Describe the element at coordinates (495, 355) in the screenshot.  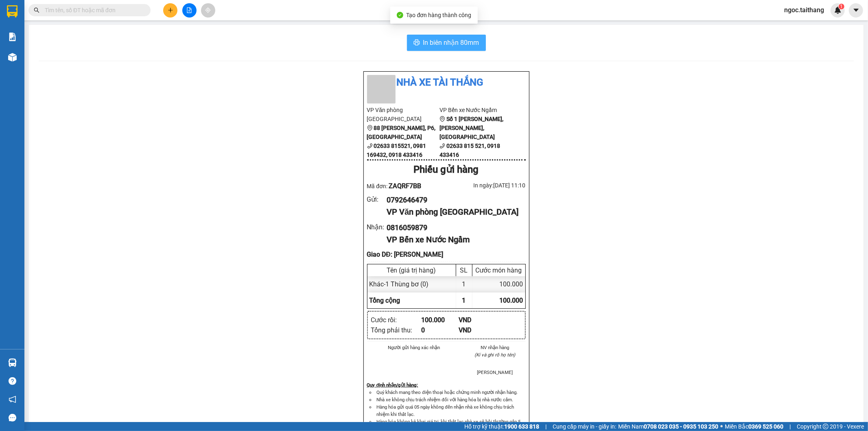
I see `i: (Kí và ghi rõ họ tên)` at that location.